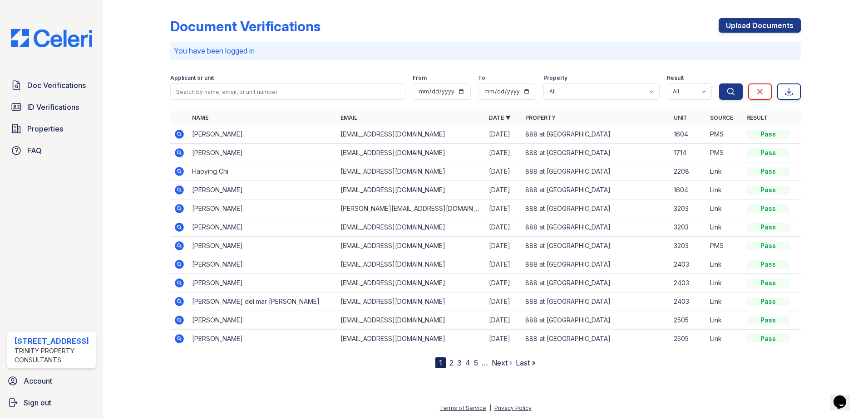 This screenshot has width=868, height=419. What do you see at coordinates (485, 50) in the screenshot?
I see `p: You have been logged in` at bounding box center [485, 50].